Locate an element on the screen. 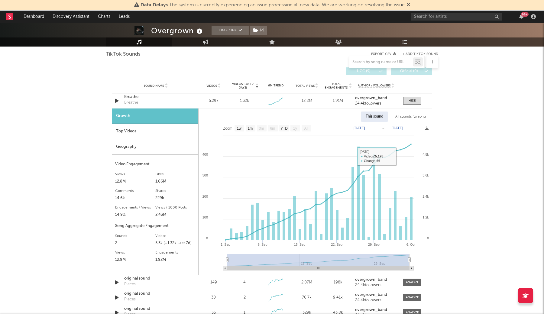  span: Total Views is located at coordinates (305, 86).